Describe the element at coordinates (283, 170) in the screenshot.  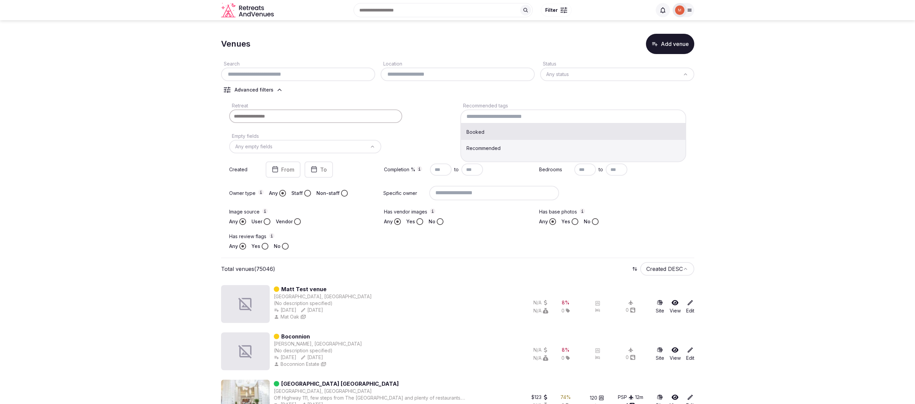
I see `button: From` at that location.